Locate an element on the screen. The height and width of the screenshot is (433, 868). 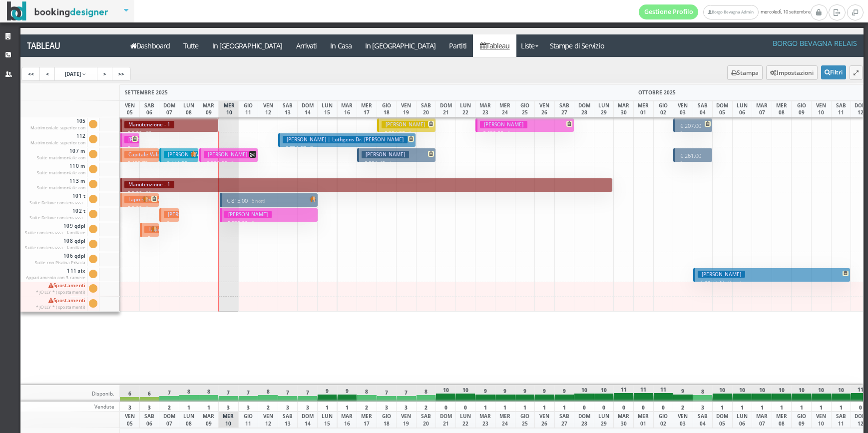
small: 4 notti is located at coordinates (394, 163).